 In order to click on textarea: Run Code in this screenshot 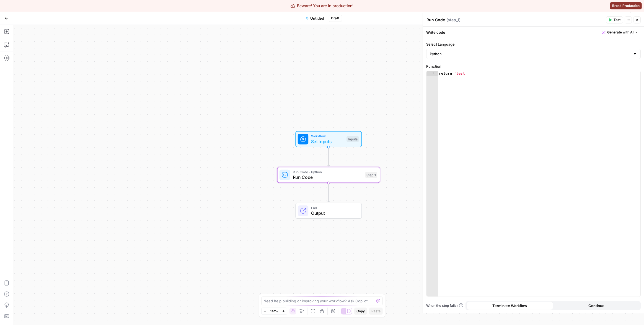, I will do `click(436, 20)`.